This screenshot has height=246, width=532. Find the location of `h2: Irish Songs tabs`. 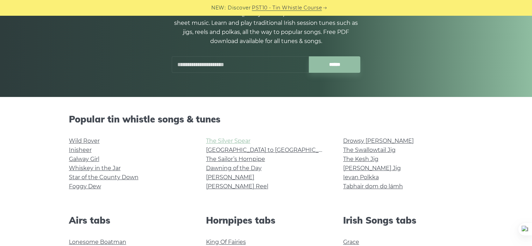

h2: Irish Songs tabs is located at coordinates (403, 220).